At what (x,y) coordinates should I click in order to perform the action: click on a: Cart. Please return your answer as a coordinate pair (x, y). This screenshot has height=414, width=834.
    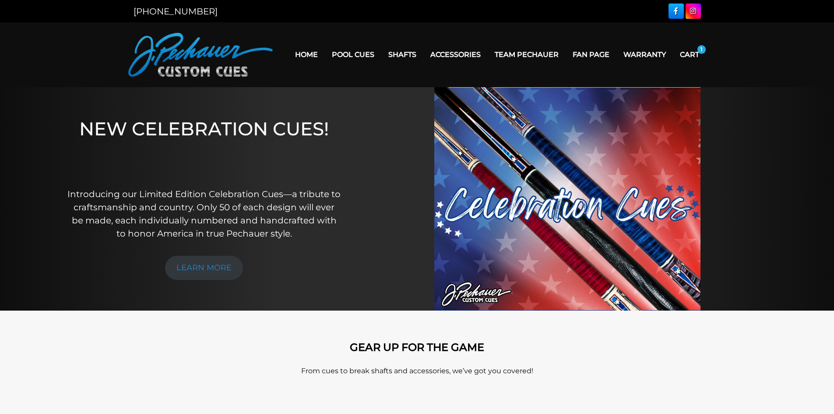
    Looking at the image, I should click on (690, 54).